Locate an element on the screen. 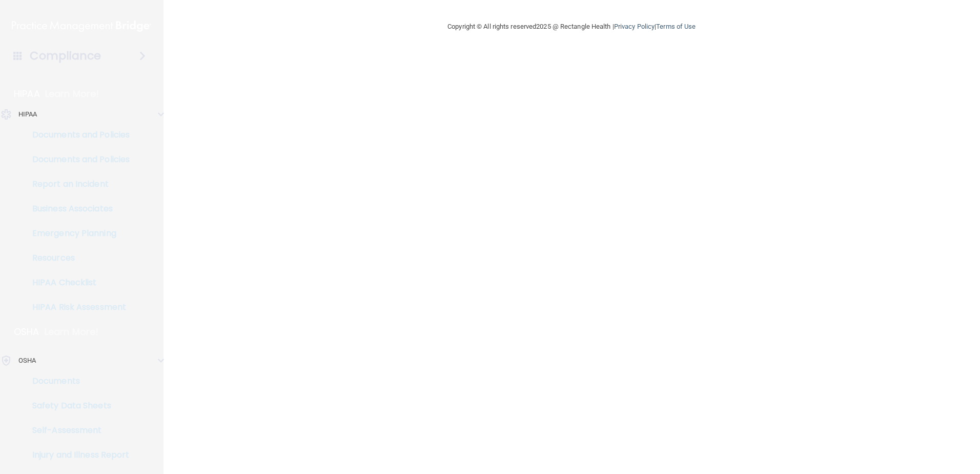 Image resolution: width=980 pixels, height=474 pixels. p: Report an Incident is located at coordinates (76, 184).